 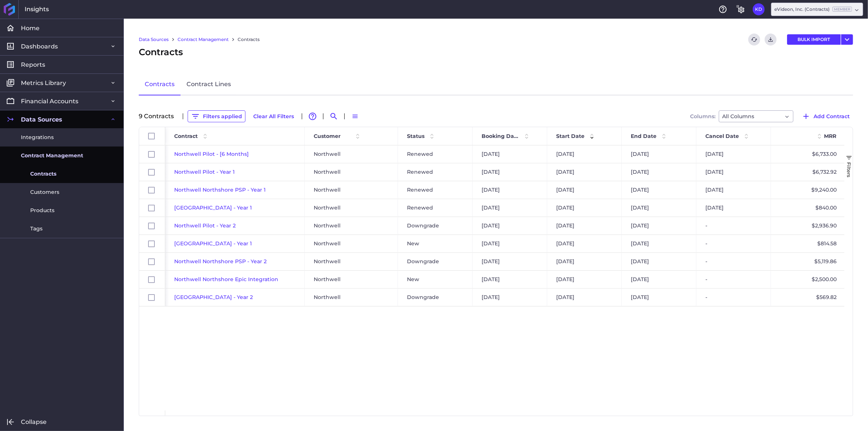 What do you see at coordinates (221, 261) in the screenshot?
I see `a: Northwell Northshore PSP - Year 2` at bounding box center [221, 261].